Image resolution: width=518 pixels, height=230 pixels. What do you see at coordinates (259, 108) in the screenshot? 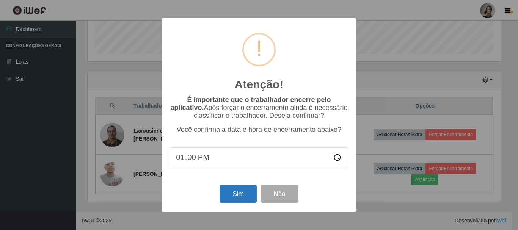
I see `p: Após forçar o encerramento ainda é necessário classificar o trabalhador. Deseja continuar?` at bounding box center [259, 108].